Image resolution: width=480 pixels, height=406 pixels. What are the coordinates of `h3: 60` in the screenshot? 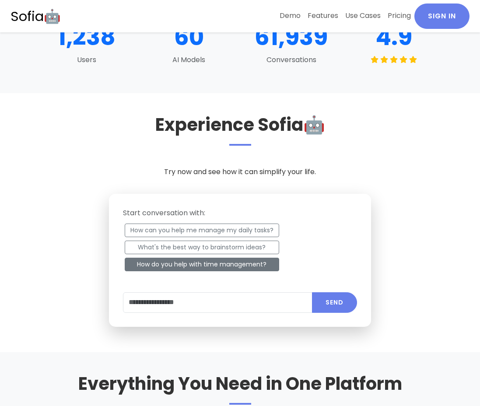 It's located at (189, 37).